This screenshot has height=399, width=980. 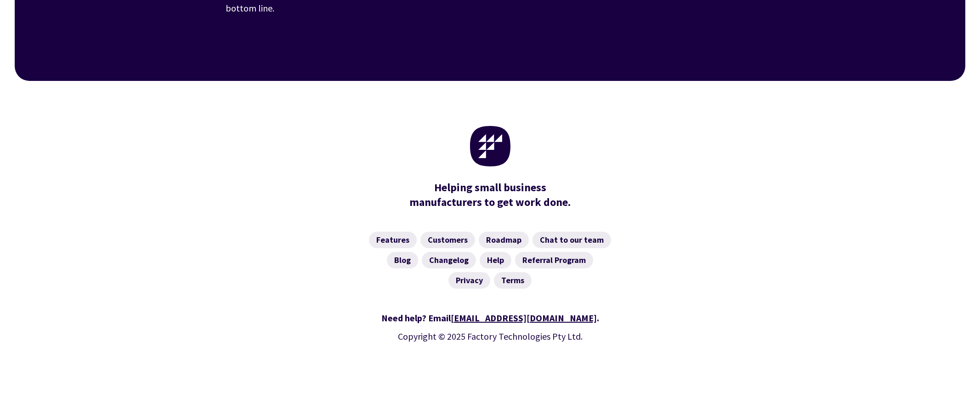 I want to click on nav: Footer Navigation, so click(x=490, y=261).